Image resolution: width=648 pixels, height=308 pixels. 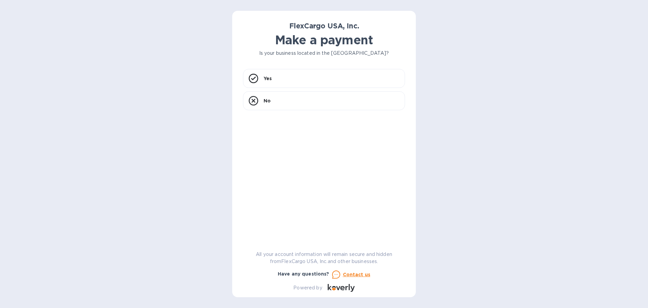 What do you see at coordinates (324, 40) in the screenshot?
I see `h1: Make a payment` at bounding box center [324, 40].